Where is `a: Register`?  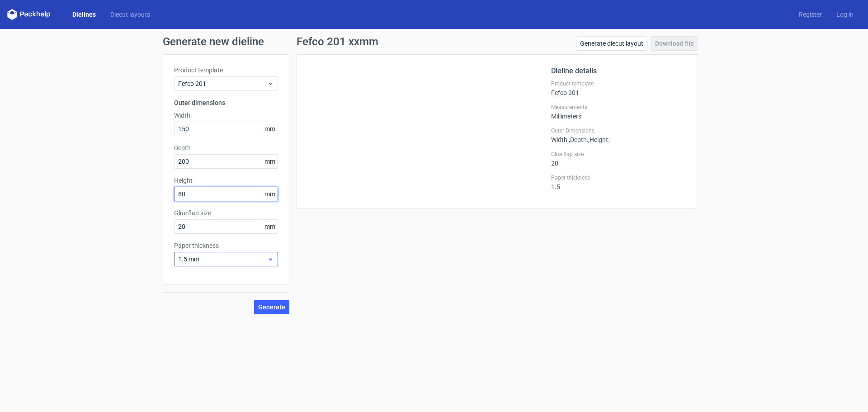 a: Register is located at coordinates (810, 14).